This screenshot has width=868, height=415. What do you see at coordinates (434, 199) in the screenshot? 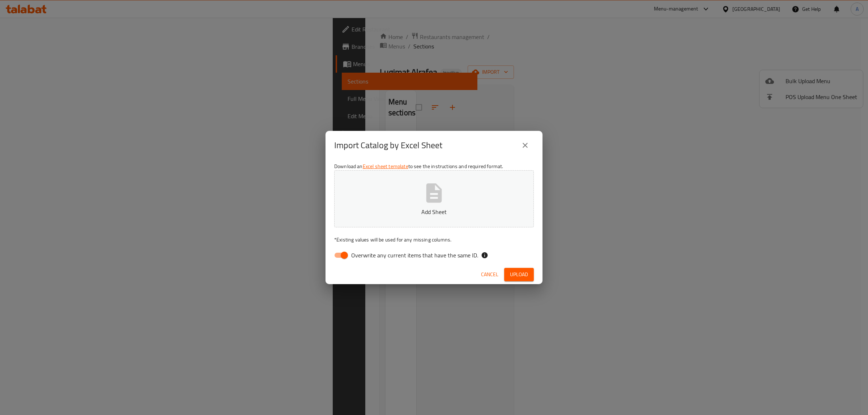
I see `button: Add Sheet` at bounding box center [434, 199].